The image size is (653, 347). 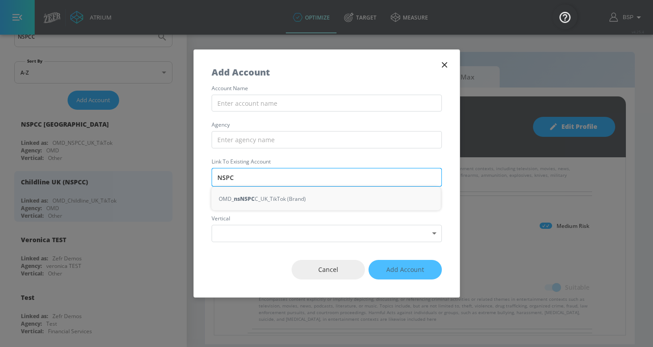 What do you see at coordinates (326, 88) in the screenshot?
I see `label: account name` at bounding box center [326, 88].